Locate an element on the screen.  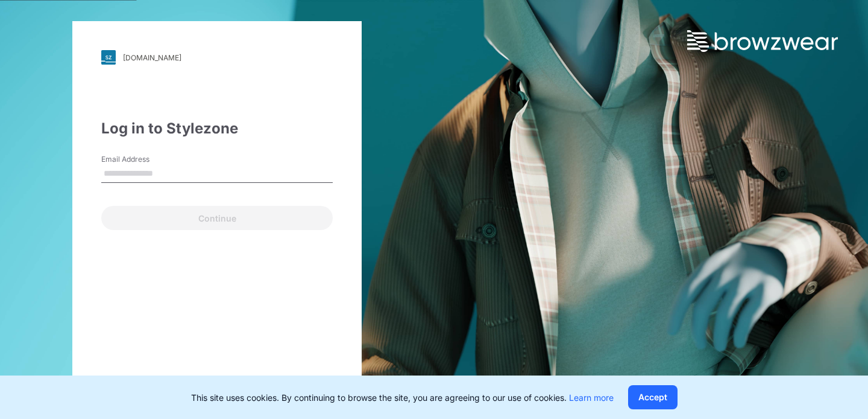
button: Accept is located at coordinates (653, 397).